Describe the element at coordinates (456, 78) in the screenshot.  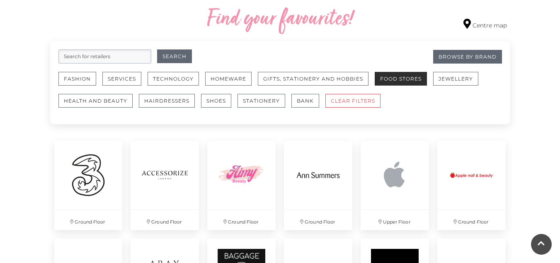
I see `button: Jewellery` at that location.